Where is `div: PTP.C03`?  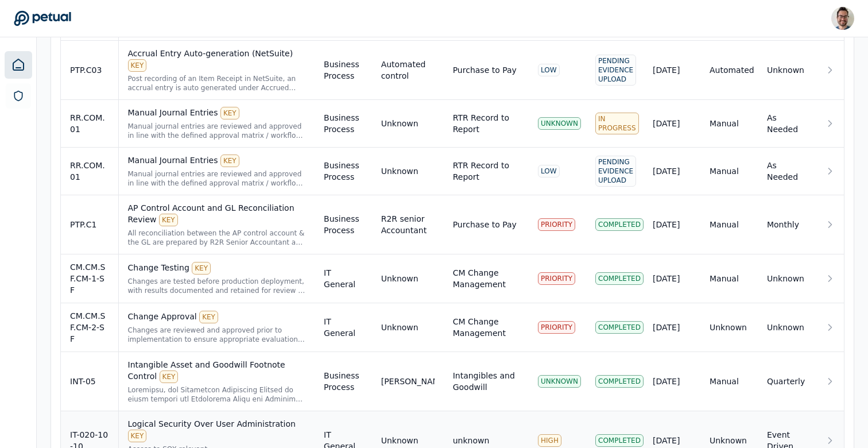
div: PTP.C03 is located at coordinates (90, 70).